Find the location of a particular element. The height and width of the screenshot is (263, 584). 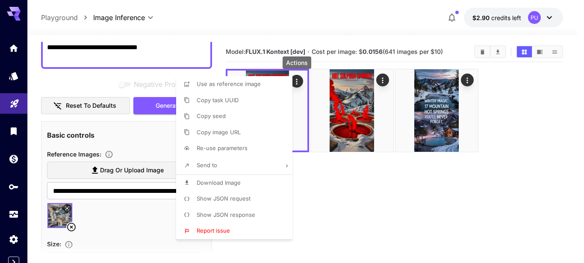

span: Report issue is located at coordinates (213, 231).